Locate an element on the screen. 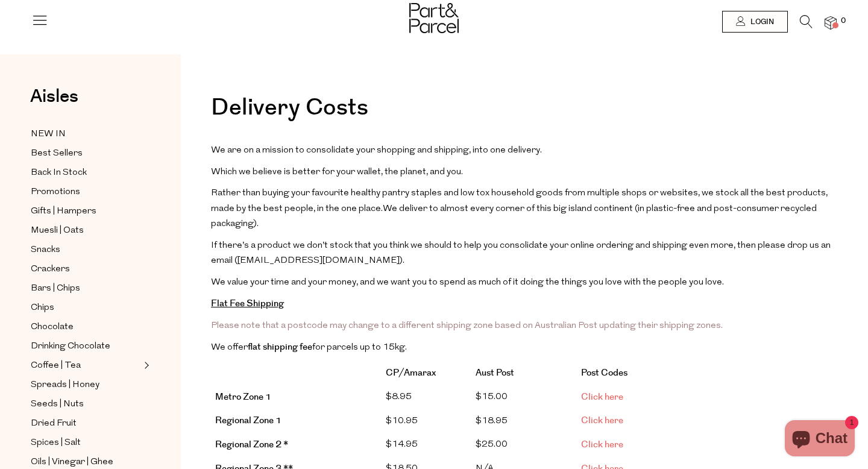  td: $8.95 is located at coordinates (426, 397).